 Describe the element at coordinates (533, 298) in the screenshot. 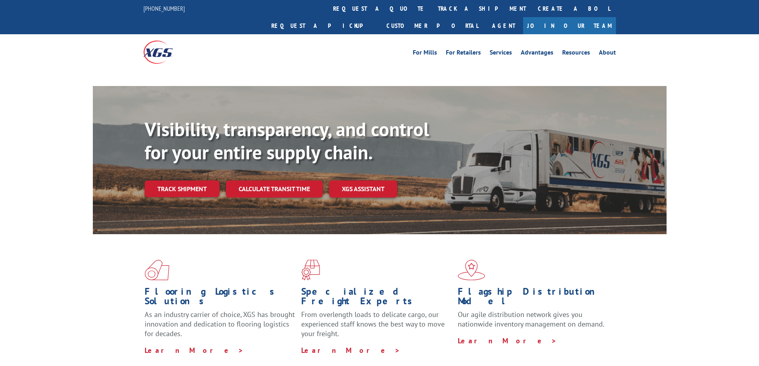

I see `h1: Flagship Distribution Model` at that location.